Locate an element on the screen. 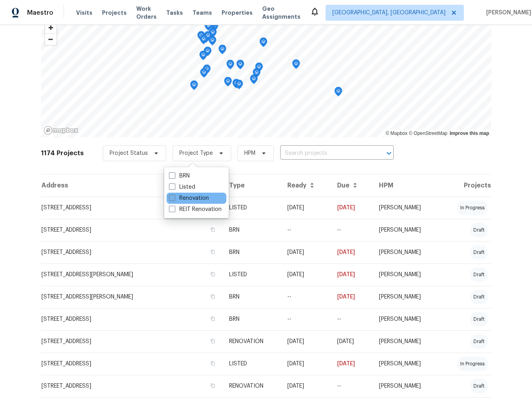 This screenshot has width=532, height=400. th: HPM is located at coordinates (406, 185).